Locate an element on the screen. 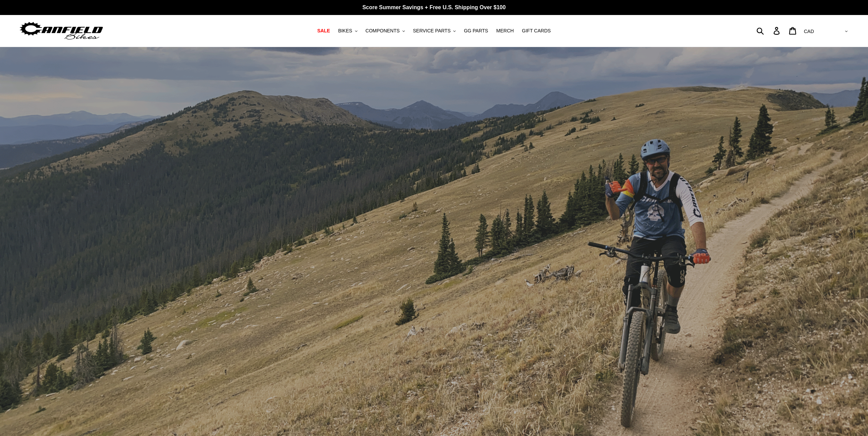 The image size is (868, 436). span: COMPONENTS is located at coordinates (382, 31).